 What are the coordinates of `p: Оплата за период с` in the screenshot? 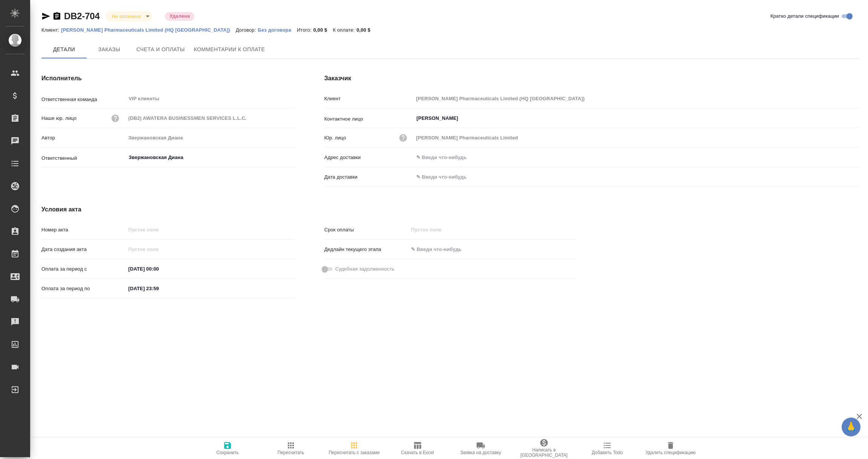 It's located at (84, 269).